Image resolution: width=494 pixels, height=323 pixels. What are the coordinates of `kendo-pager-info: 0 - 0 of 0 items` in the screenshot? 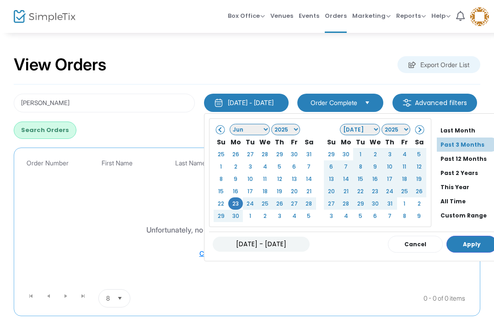 It's located at (343, 299).